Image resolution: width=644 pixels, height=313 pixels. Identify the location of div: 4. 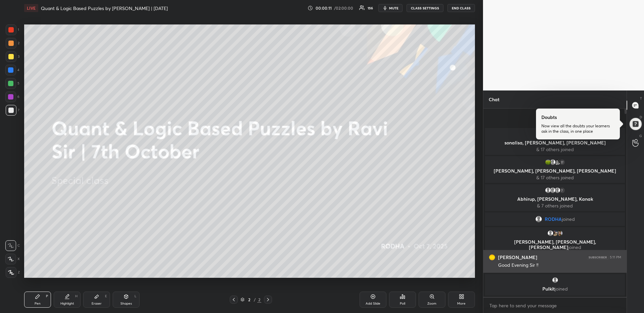
(13, 70).